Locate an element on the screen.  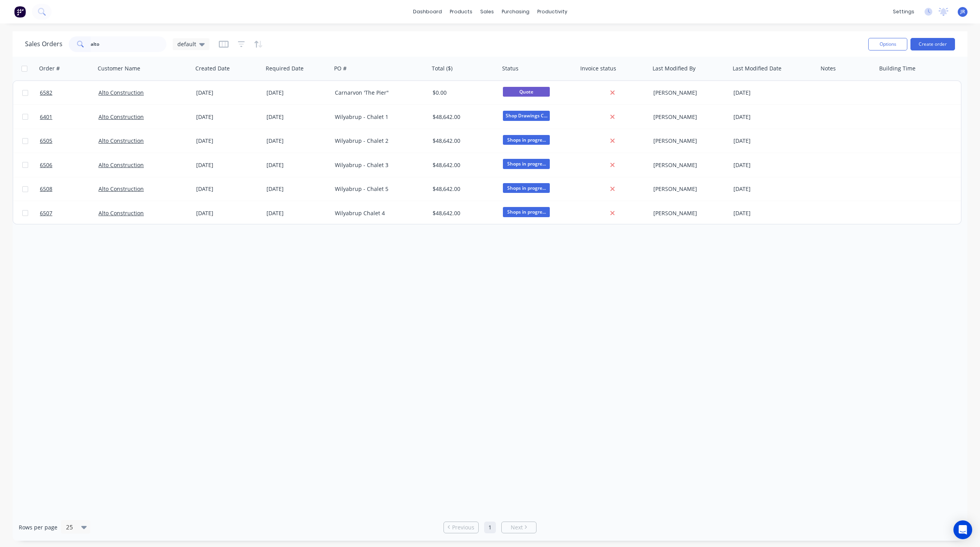
button: Options is located at coordinates (888, 44).